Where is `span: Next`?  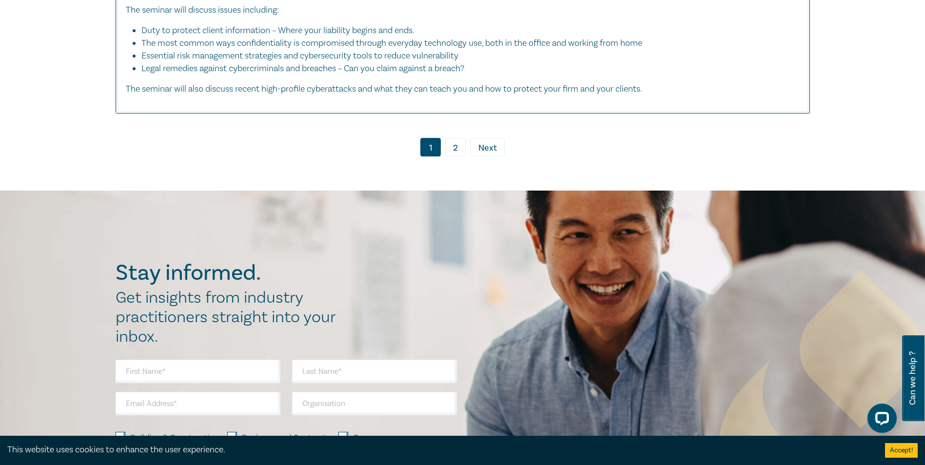 span: Next is located at coordinates (487, 148).